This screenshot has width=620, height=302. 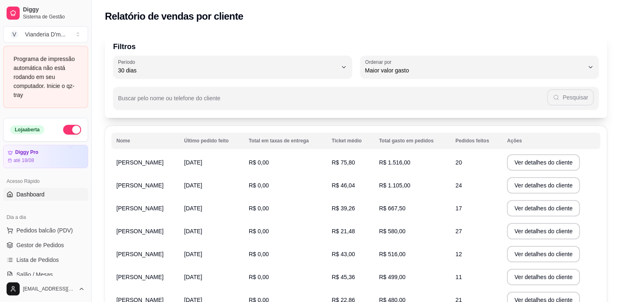 What do you see at coordinates (232, 67) in the screenshot?
I see `button: Período30 dias` at bounding box center [232, 67].